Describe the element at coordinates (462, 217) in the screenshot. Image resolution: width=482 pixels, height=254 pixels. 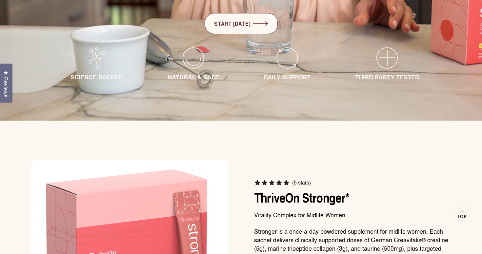
I see `span: Top` at that location.